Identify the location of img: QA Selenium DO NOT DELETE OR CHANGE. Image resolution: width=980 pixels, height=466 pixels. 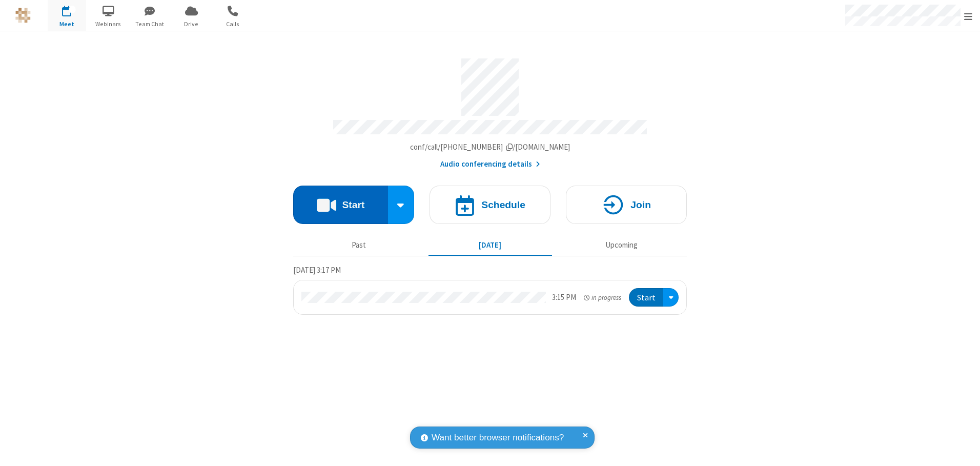
(23, 15).